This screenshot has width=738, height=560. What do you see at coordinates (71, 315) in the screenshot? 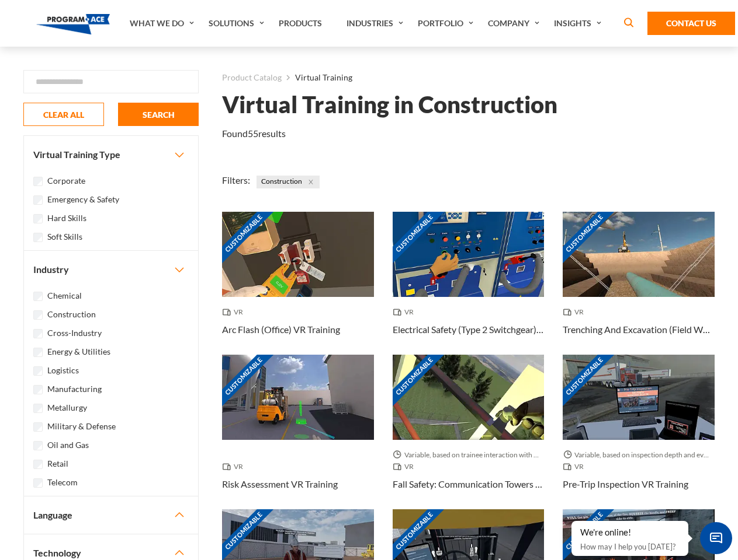
I see `label: Construction` at bounding box center [71, 315].